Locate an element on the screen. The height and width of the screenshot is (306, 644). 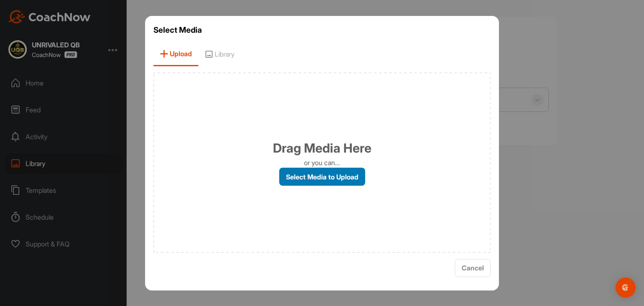
span: Cancel is located at coordinates (472, 268).